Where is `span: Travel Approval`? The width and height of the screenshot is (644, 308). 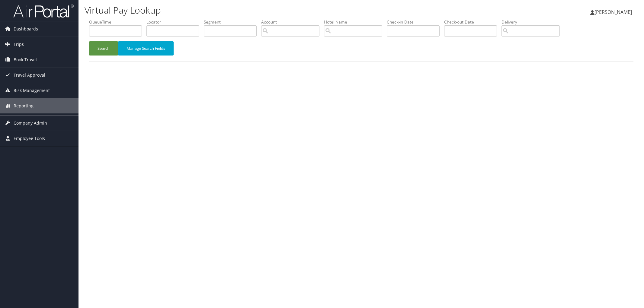
span: Travel Approval is located at coordinates (29, 75).